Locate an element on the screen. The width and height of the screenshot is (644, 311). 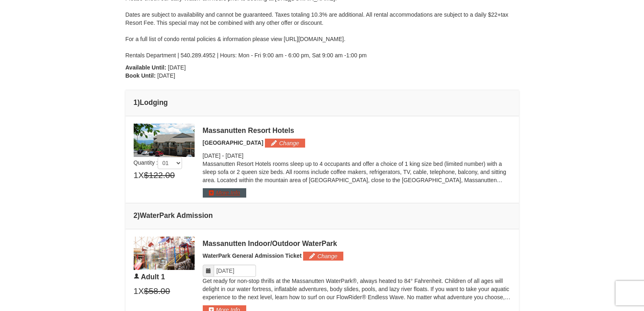
div: Massanutten Indoor/Outdoor WaterPark is located at coordinates (357, 244).